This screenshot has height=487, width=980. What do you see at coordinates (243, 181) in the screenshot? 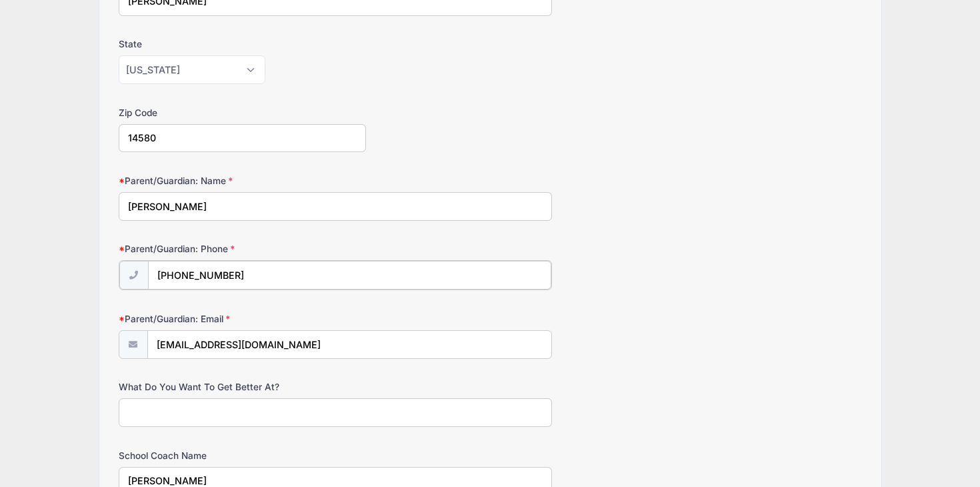
I see `label: Parent/Guardian: Name` at bounding box center [243, 181].